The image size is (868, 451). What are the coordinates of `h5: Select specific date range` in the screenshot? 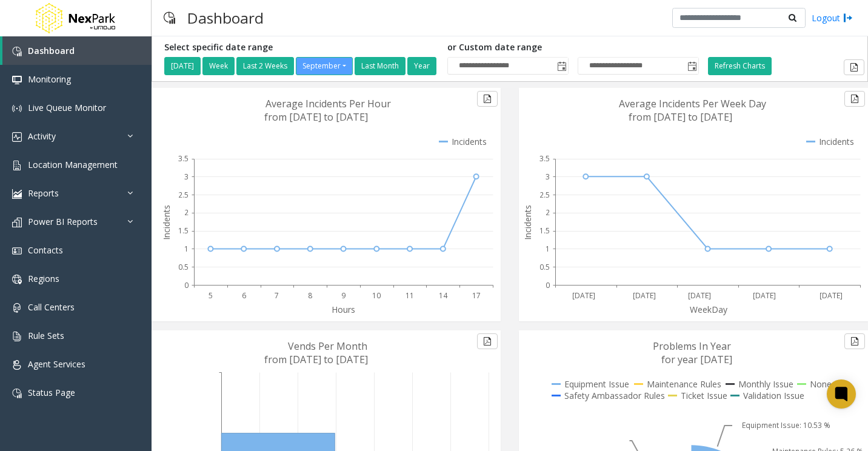 It's located at (302, 47).